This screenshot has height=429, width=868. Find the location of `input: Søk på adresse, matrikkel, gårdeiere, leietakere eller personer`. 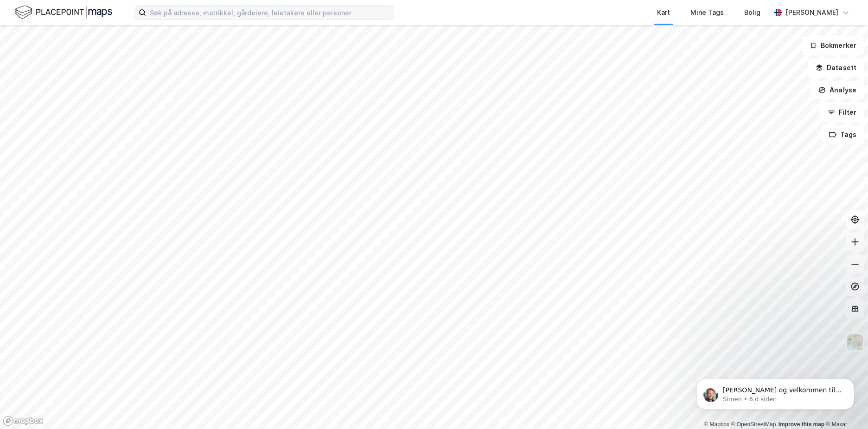

input: Søk på adresse, matrikkel, gårdeiere, leietakere eller personer is located at coordinates (270, 12).